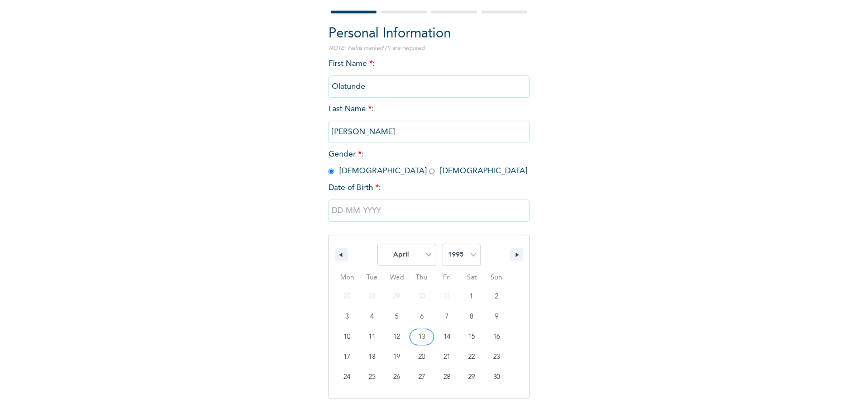 The height and width of the screenshot is (408, 858). I want to click on span: 13, so click(422, 337).